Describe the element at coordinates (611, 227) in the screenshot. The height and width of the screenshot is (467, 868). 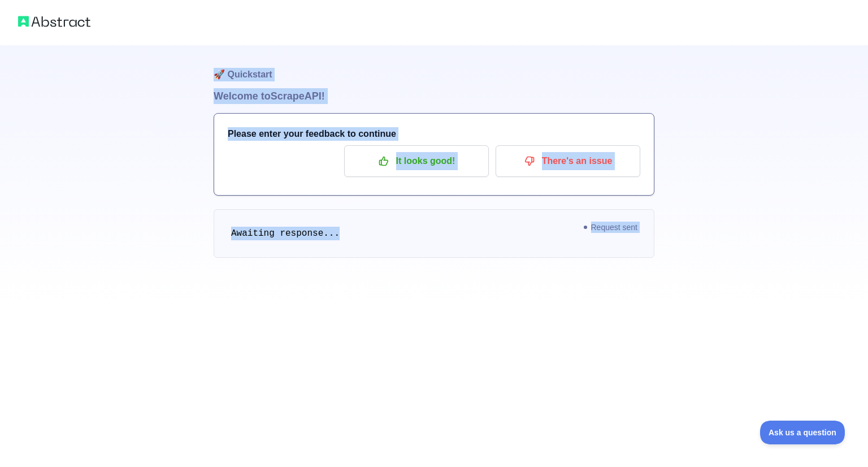
I see `span: Request sent` at that location.